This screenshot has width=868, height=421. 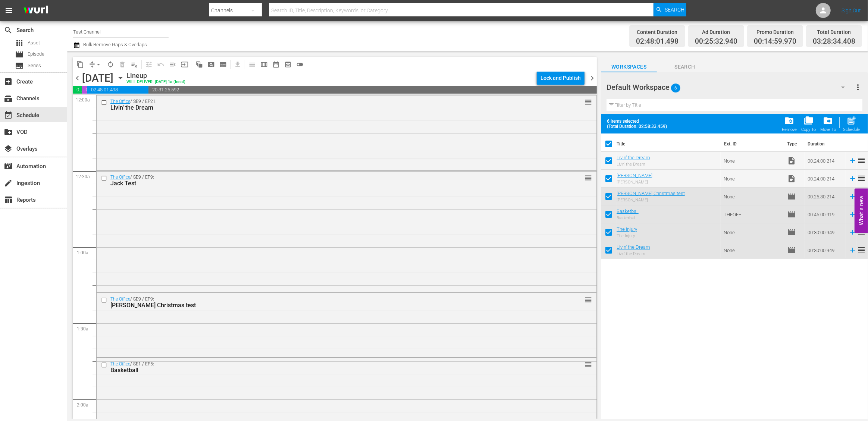 What do you see at coordinates (199, 65) in the screenshot?
I see `span: auto_awesome_motion_outlined` at bounding box center [199, 65].